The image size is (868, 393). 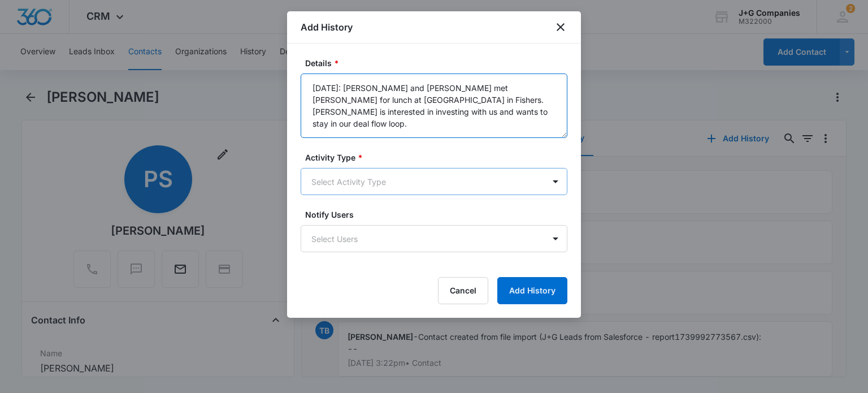 I want to click on label: Activity Type, so click(x=438, y=157).